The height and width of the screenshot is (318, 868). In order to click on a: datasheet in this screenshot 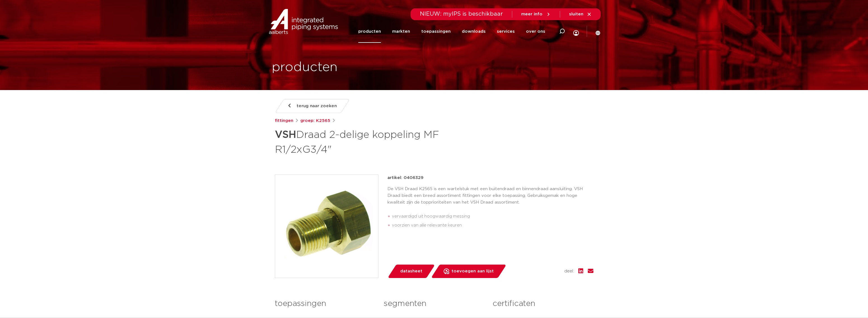, I will do `click(411, 271)`.